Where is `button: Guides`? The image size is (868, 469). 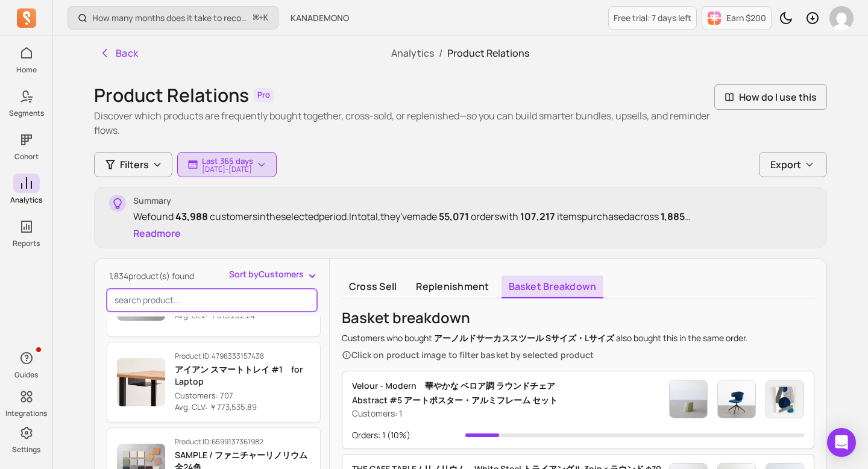
button: Guides is located at coordinates (27, 364).